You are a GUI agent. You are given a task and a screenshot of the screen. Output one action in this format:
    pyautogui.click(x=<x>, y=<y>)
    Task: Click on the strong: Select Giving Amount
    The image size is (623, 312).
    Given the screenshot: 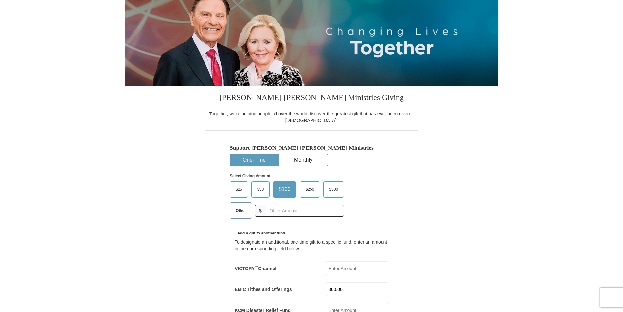 What is the action you would take?
    pyautogui.click(x=250, y=176)
    